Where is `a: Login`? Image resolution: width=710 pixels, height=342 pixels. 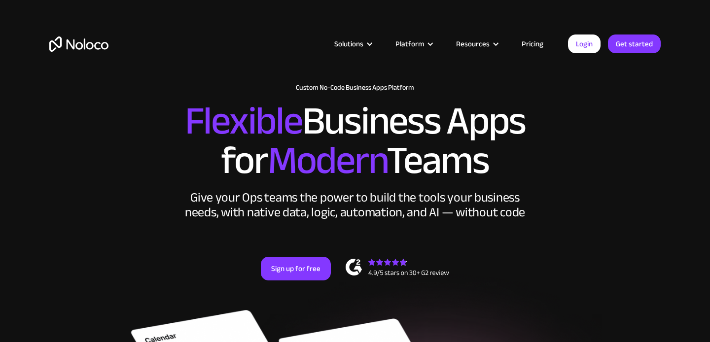 a: Login is located at coordinates (584, 44).